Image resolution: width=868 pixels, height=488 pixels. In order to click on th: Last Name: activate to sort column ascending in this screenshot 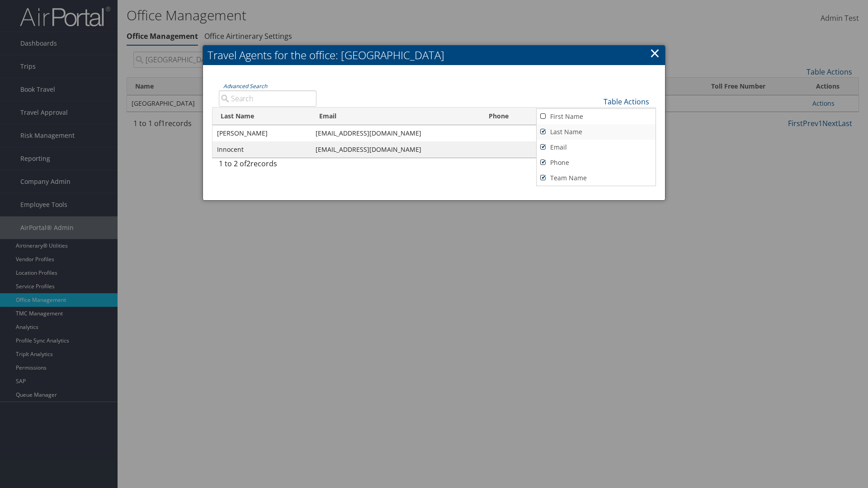, I will do `click(262, 116)`.